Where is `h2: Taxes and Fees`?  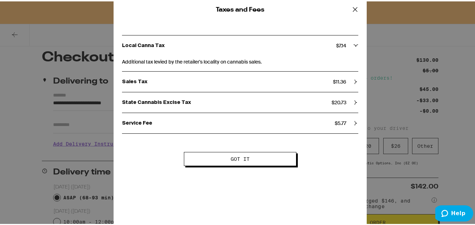
h2: Taxes and Fees is located at coordinates (240, 8).